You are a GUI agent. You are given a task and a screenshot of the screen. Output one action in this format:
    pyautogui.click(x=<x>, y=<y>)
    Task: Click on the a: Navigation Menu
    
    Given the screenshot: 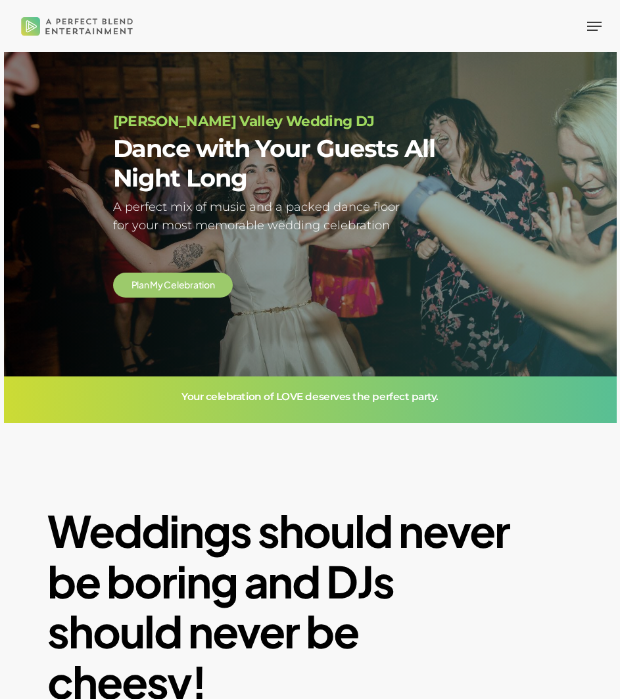 What is the action you would take?
    pyautogui.click(x=594, y=26)
    